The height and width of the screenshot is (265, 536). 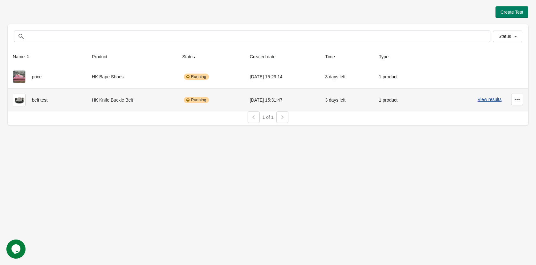 I want to click on div: HK Knife Buckle Belt, so click(x=132, y=100).